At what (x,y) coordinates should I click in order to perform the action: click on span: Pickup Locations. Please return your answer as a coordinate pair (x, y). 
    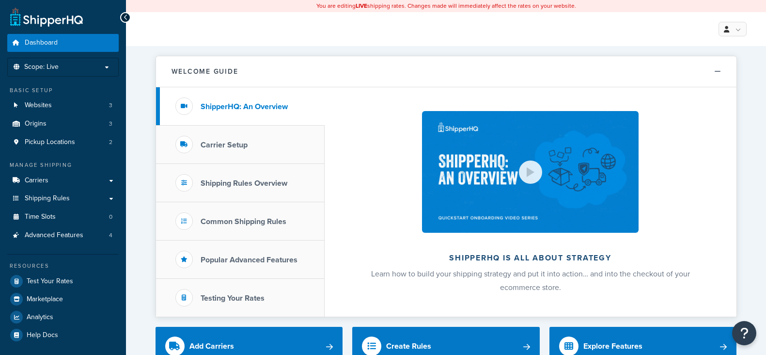
    Looking at the image, I should click on (50, 142).